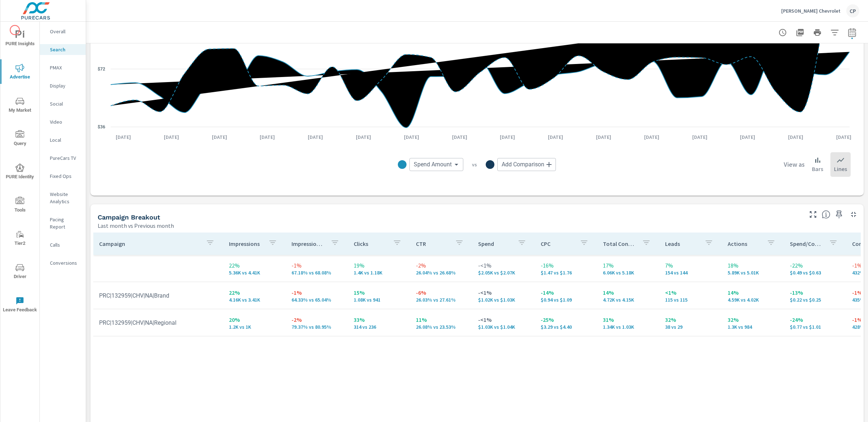 The height and width of the screenshot is (422, 868). Describe the element at coordinates (254, 300) in the screenshot. I see `p: 4,160 vs 3,408` at that location.